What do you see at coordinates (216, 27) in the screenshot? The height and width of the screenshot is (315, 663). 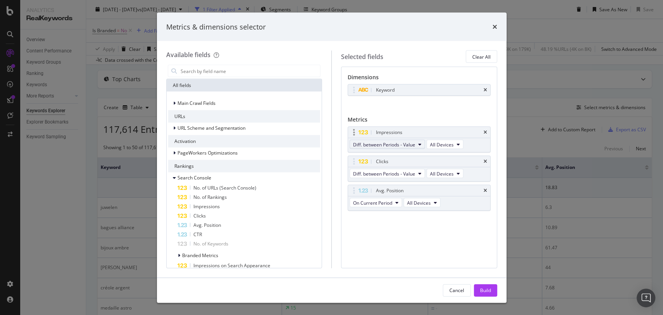 I see `div: Metrics & dimensions selector` at bounding box center [216, 27].